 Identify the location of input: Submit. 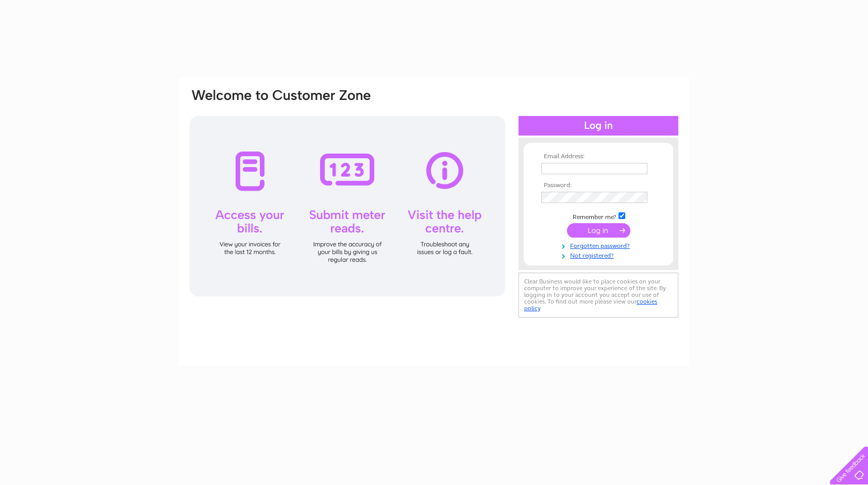
(598, 230).